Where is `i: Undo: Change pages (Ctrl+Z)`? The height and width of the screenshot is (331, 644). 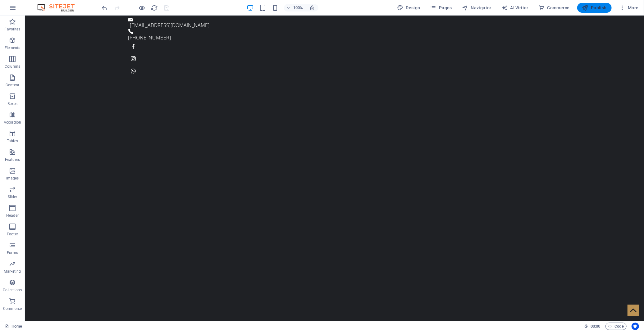
i: Undo: Change pages (Ctrl+Z) is located at coordinates (104, 8).